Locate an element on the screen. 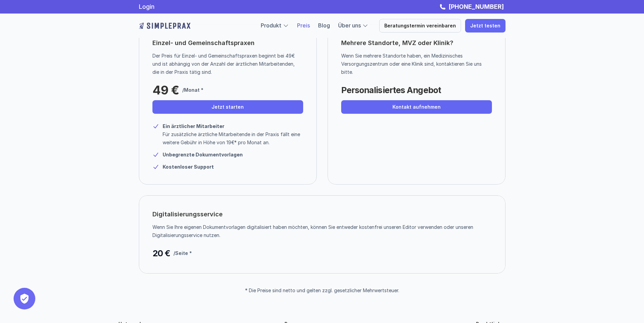 This screenshot has height=323, width=644. p: Jetzt testen is located at coordinates (485, 26).